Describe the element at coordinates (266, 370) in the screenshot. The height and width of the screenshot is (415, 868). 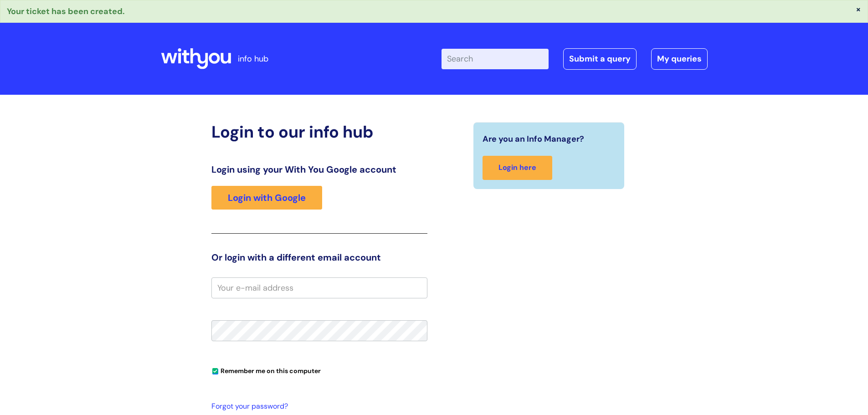
I see `label: Remember me on this computer` at that location.